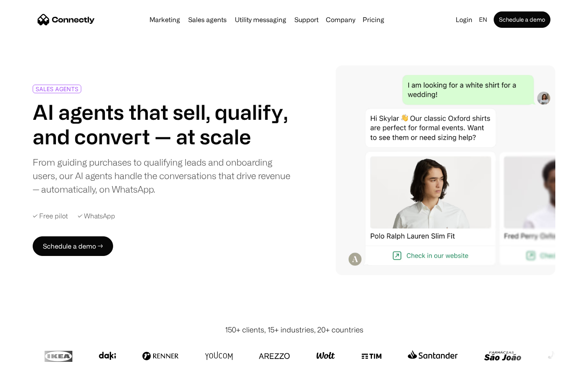  I want to click on div: SALES AGENTS, so click(57, 89).